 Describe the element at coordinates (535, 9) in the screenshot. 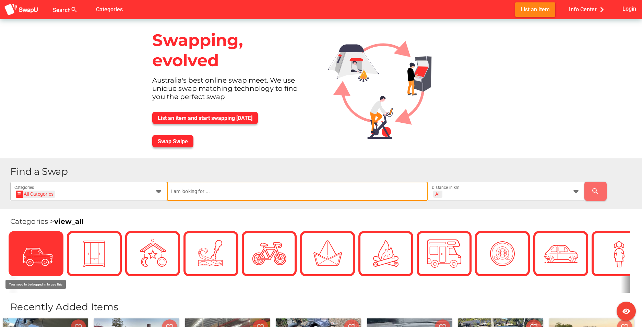

I see `span: List an Item` at that location.